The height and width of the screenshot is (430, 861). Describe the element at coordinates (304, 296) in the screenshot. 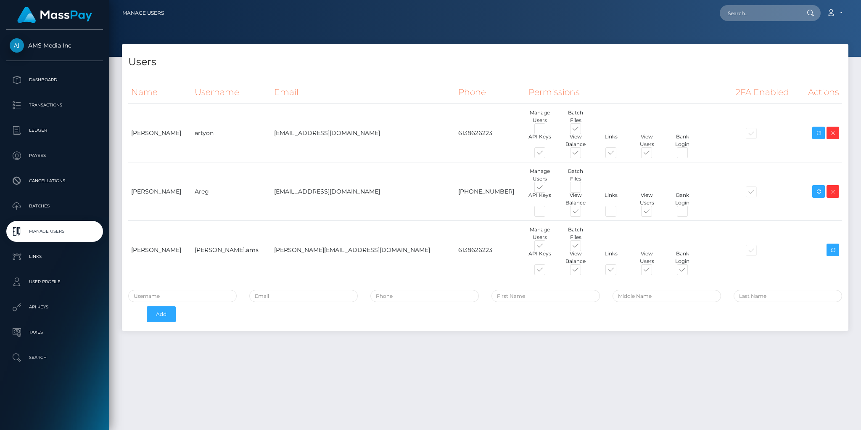

I see `input: Email` at that location.